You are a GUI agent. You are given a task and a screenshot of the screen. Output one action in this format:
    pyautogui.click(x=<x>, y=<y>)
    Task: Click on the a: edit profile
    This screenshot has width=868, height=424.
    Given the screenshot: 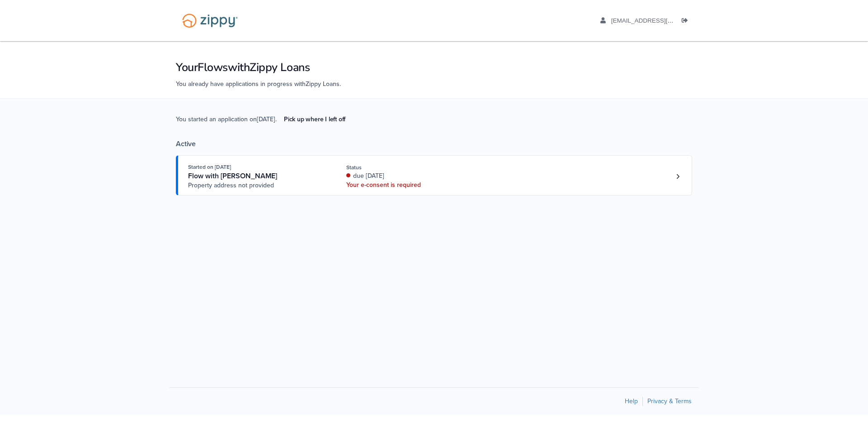 What is the action you would take?
    pyautogui.click(x=657, y=22)
    